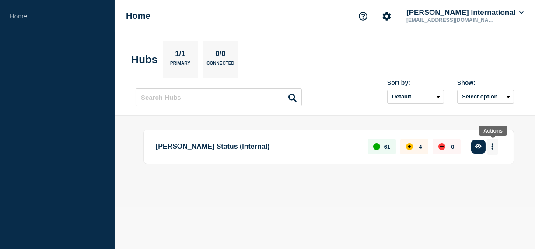 The height and width of the screenshot is (249, 535). I want to click on p: Primary, so click(180, 65).